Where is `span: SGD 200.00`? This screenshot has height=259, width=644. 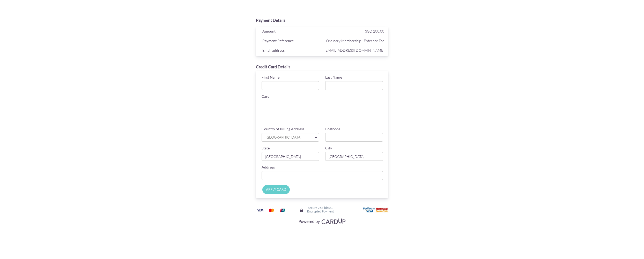 span: SGD 200.00 is located at coordinates (375, 31).